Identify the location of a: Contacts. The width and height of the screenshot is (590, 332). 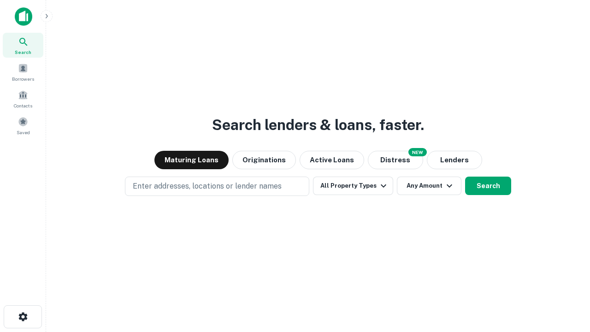
(23, 99).